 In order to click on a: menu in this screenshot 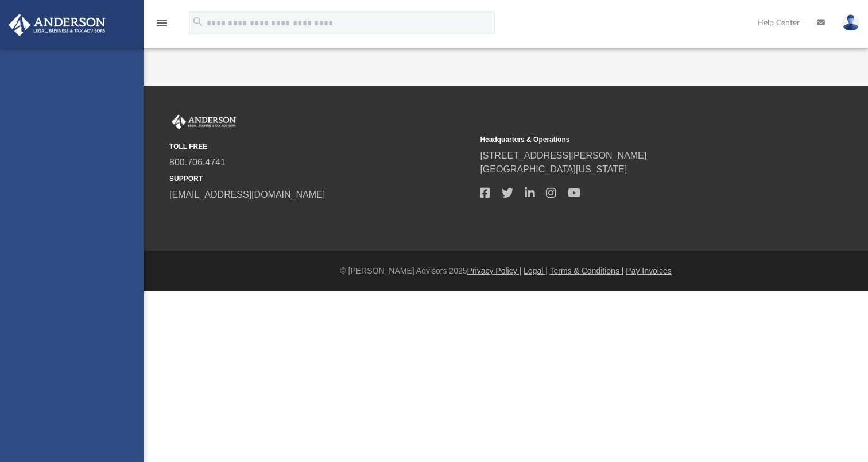, I will do `click(162, 26)`.